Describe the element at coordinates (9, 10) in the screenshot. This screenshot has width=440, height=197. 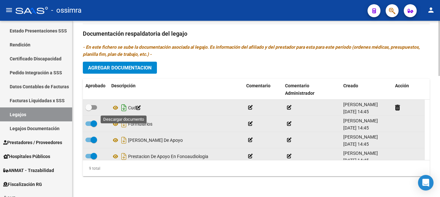
I see `mat-icon: menu` at that location.